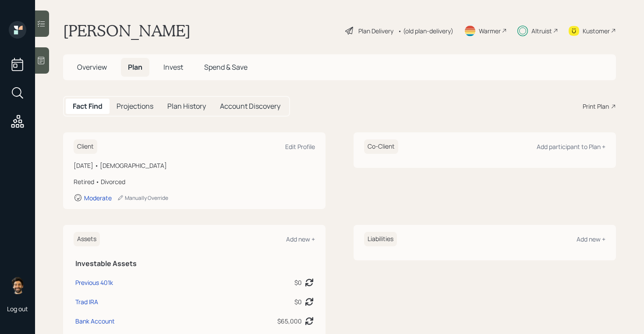 The width and height of the screenshot is (644, 334). Describe the element at coordinates (194, 181) in the screenshot. I see `div: Retired • Divorced` at that location.